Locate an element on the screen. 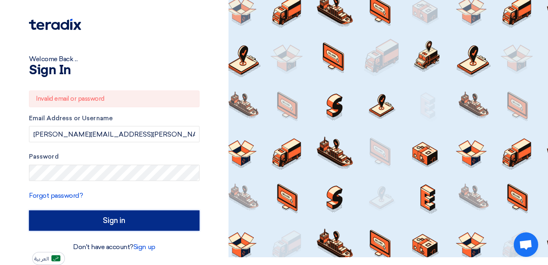 This screenshot has width=548, height=265. div: Invalid email or password is located at coordinates (114, 99).